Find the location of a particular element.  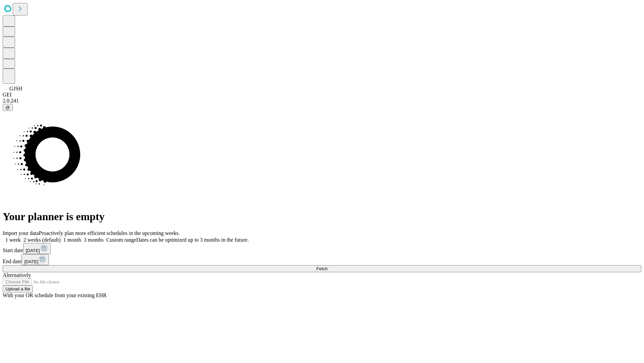

span: Custom range is located at coordinates (121, 239).